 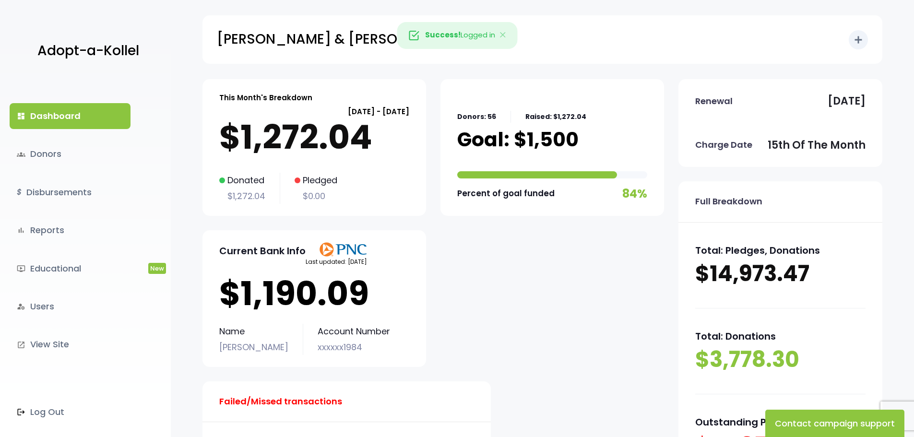 I want to click on p: Total: Pledges, Donations, so click(x=781, y=251).